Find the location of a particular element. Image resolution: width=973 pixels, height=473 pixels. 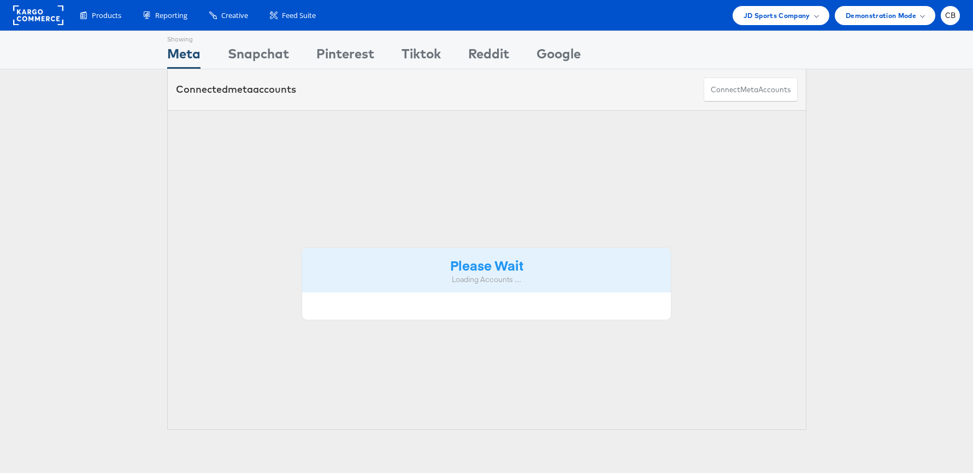

span: Reporting is located at coordinates (171, 15).